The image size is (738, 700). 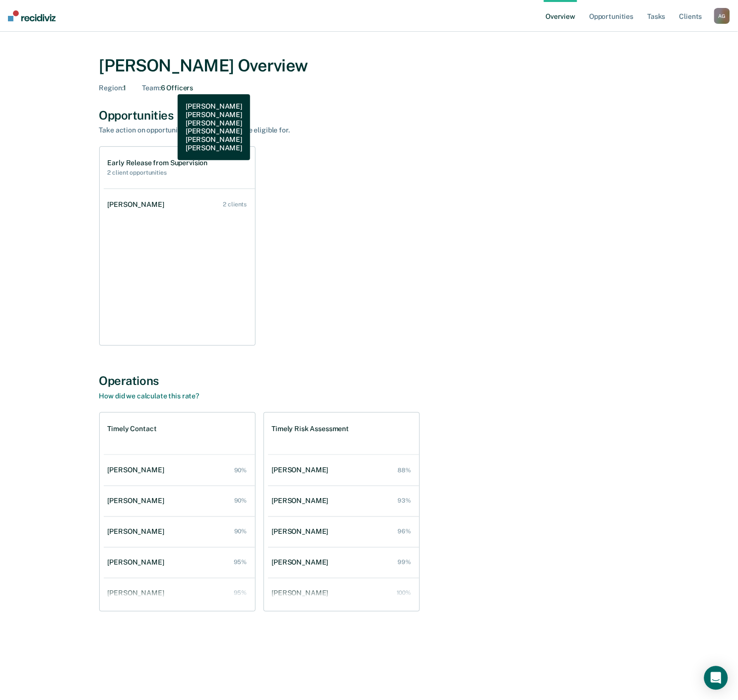 What do you see at coordinates (132, 429) in the screenshot?
I see `h1: Timely Contact` at bounding box center [132, 429].